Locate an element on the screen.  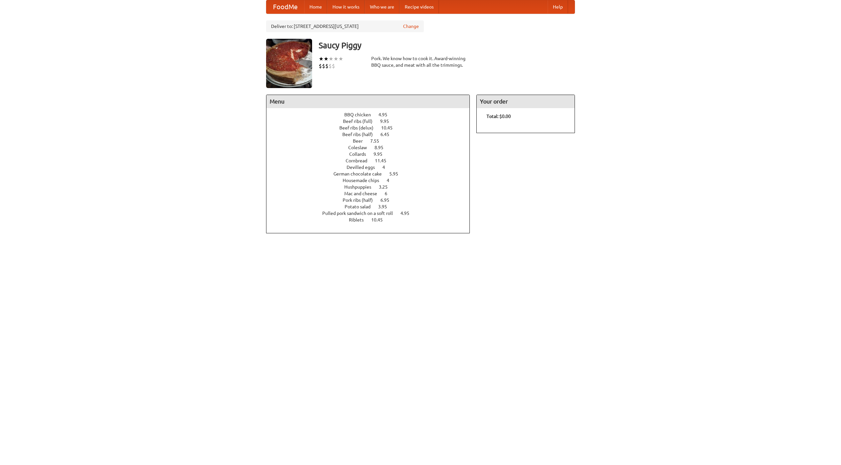
a: Recipe videos is located at coordinates (419, 7).